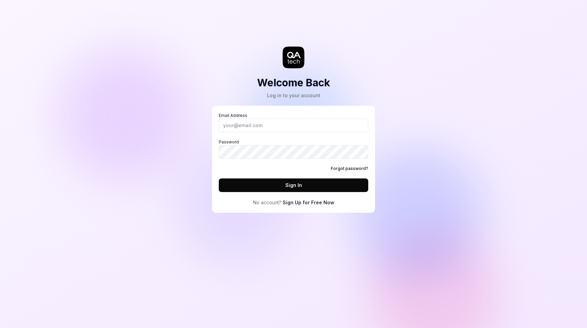 The image size is (587, 328). Describe the element at coordinates (293, 125) in the screenshot. I see `input: Email Address` at that location.